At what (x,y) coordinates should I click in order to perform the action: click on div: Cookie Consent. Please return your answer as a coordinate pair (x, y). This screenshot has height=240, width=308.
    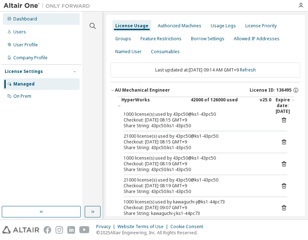
    Looking at the image, I should click on (188, 227).